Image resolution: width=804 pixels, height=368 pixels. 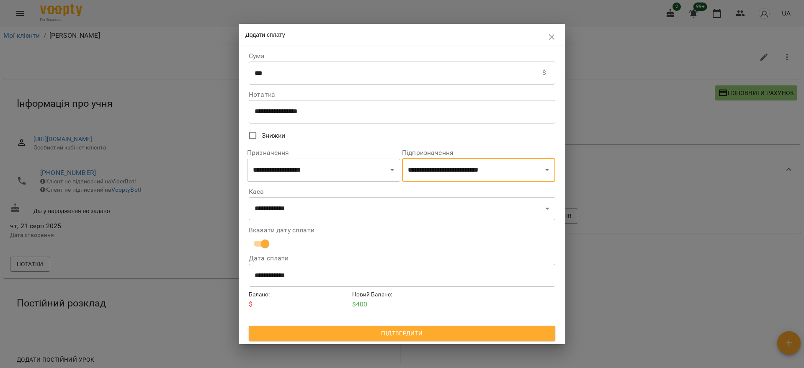 What do you see at coordinates (402, 305) in the screenshot?
I see `p: $ 400` at bounding box center [402, 305].